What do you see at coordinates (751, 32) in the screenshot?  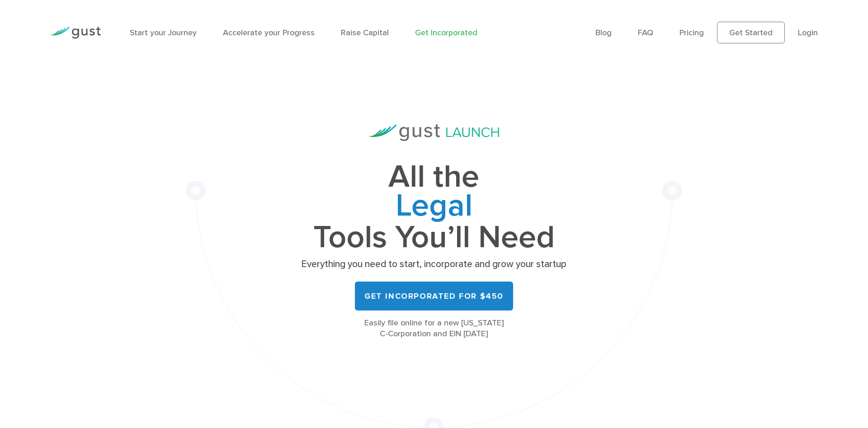 I see `a: Get Started` at bounding box center [751, 32].